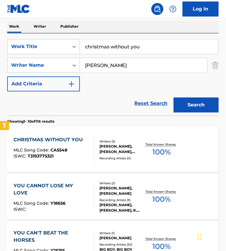 This screenshot has width=226, height=251. Describe the element at coordinates (201, 9) in the screenshot. I see `a: Log In` at that location.